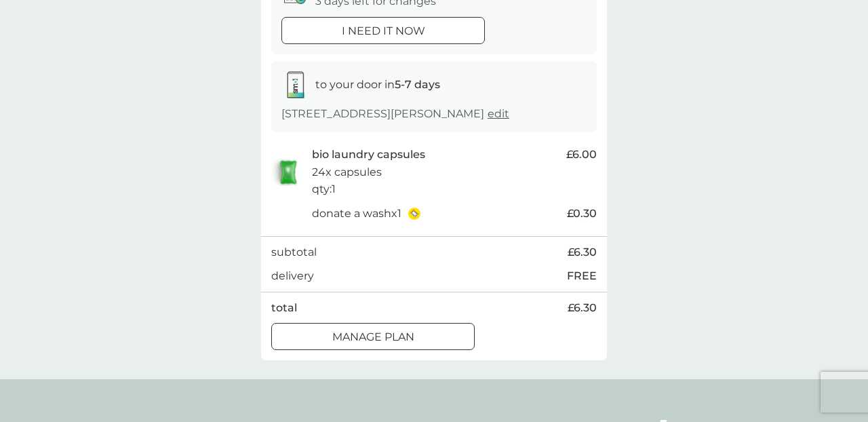 The image size is (868, 422). I want to click on p: 24x capsules, so click(346, 172).